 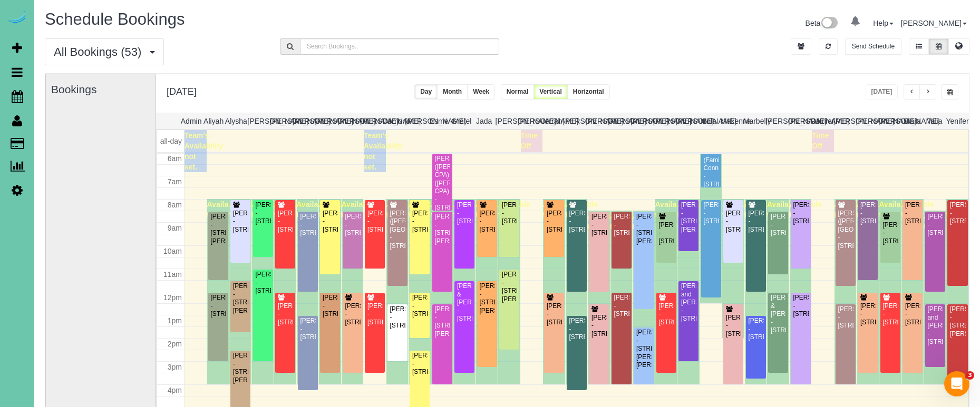 I want to click on th: Esme, so click(x=438, y=121).